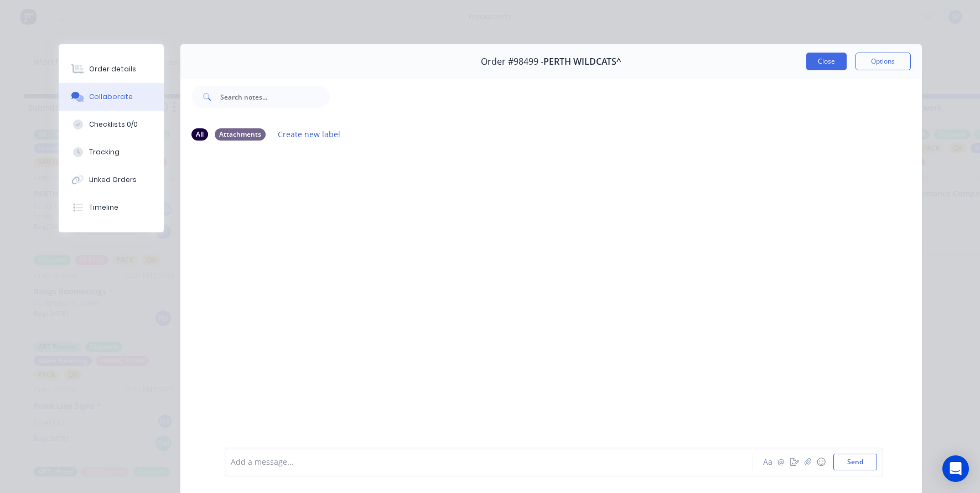 The image size is (980, 493). I want to click on button: Order details, so click(111, 69).